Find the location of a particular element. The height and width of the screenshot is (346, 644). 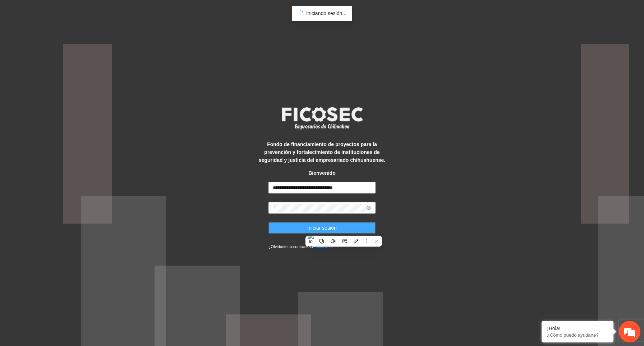

div: Minimizar ventana de chat en vivo is located at coordinates (127, 12).